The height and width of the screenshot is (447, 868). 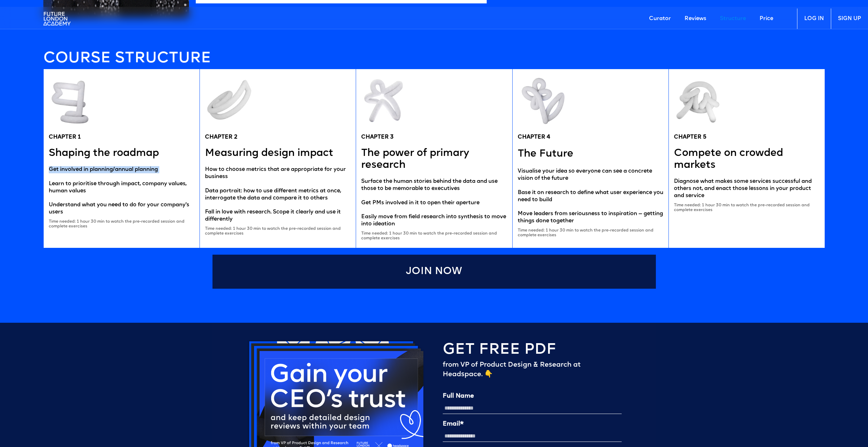 I want to click on h5: The power of primary research, so click(x=434, y=160).